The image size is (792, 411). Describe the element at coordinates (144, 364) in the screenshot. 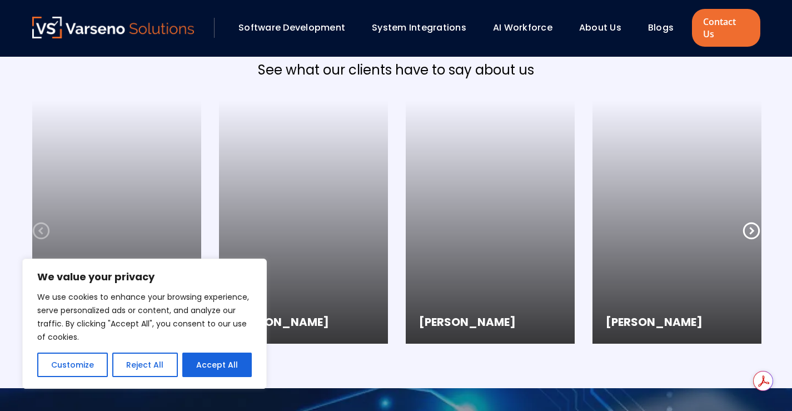

I see `button: Reject All` at that location.